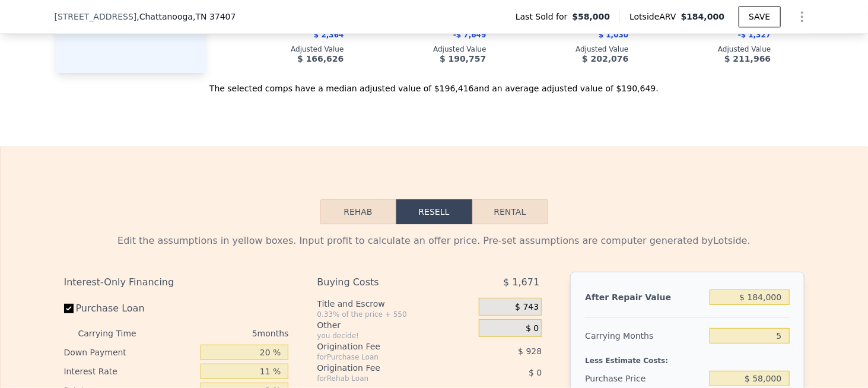  Describe the element at coordinates (395, 325) in the screenshot. I see `div: Other` at that location.